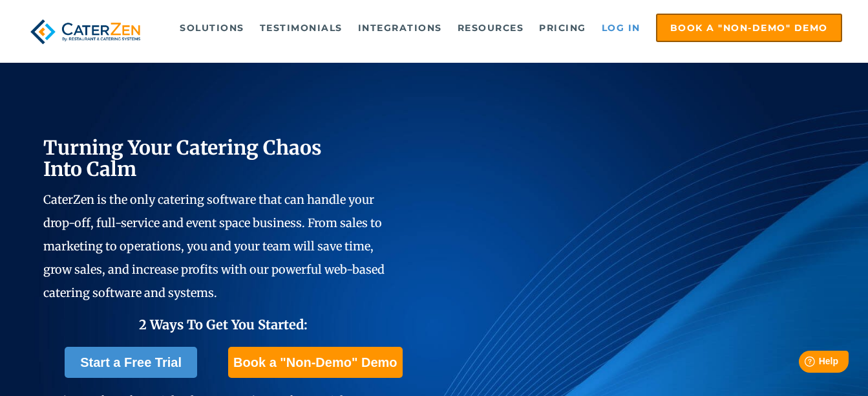 The height and width of the screenshot is (396, 868). I want to click on span: CaterZen is the only catering software that can handle your drop-off, full-service and event spac..., so click(214, 246).